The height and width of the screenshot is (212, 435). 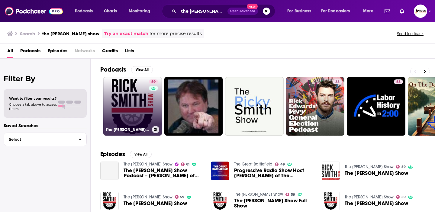 What do you see at coordinates (110, 52) in the screenshot?
I see `a: Credits` at bounding box center [110, 52].